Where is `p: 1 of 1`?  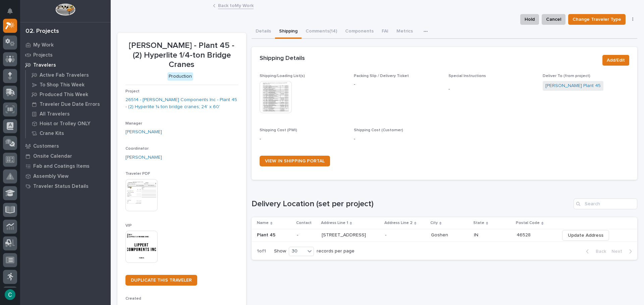 p: 1 of 1 is located at coordinates (261, 251).